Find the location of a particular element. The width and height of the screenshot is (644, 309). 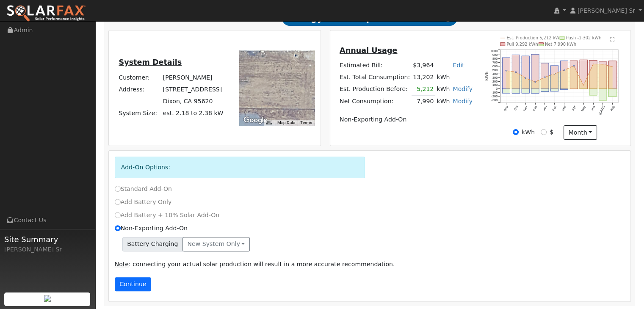

td: Est. Production Before: is located at coordinates (374, 89).